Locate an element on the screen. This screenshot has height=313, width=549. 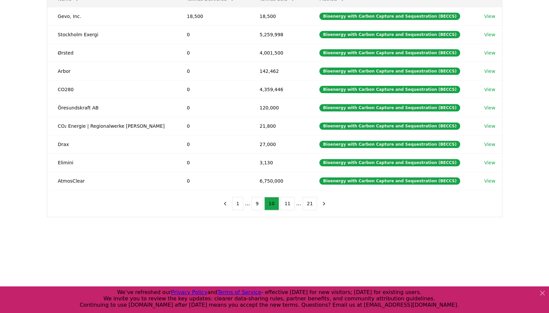
button: 10 is located at coordinates (272, 204).